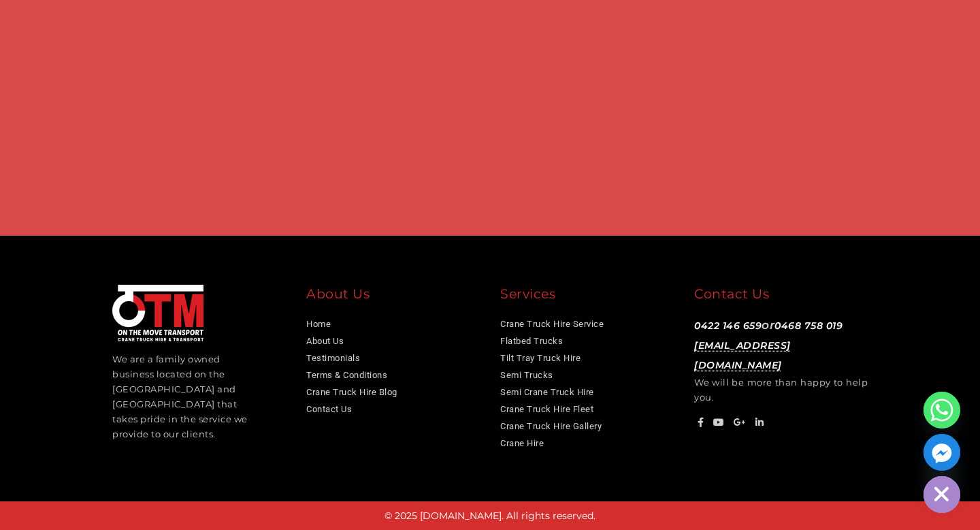 This screenshot has height=530, width=980. I want to click on a: Terms & Conditions, so click(347, 374).